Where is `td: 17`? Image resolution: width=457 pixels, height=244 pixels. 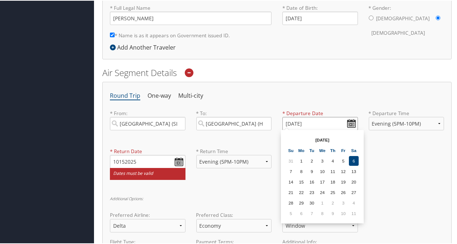 td: 17 is located at coordinates (322, 181).